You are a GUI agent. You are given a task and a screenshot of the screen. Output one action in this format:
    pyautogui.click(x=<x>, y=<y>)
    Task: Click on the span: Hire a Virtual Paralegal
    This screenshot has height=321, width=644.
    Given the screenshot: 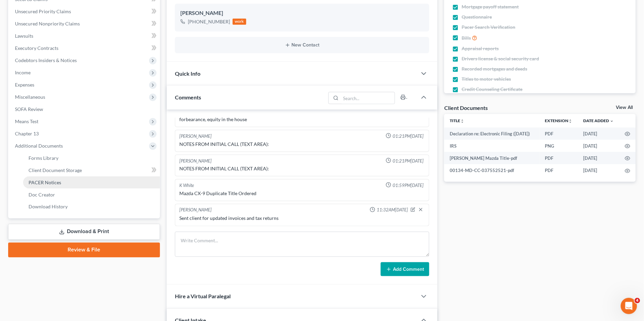 What is the action you would take?
    pyautogui.click(x=203, y=296)
    